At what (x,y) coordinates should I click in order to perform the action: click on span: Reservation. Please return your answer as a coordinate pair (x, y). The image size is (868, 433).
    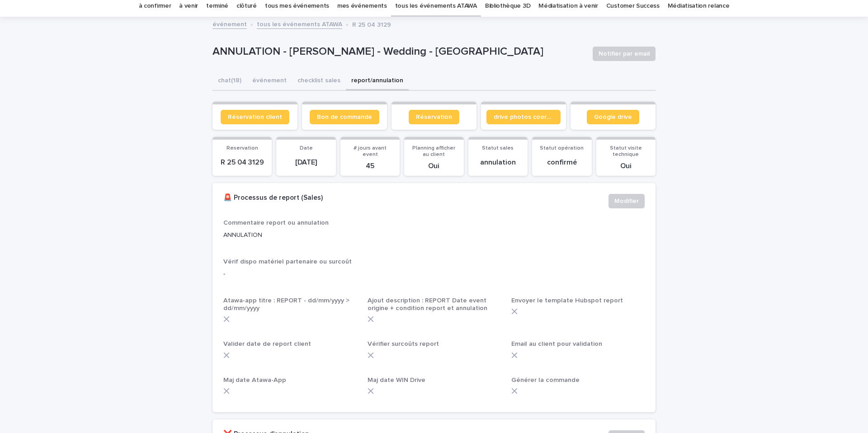
    Looking at the image, I should click on (242, 148).